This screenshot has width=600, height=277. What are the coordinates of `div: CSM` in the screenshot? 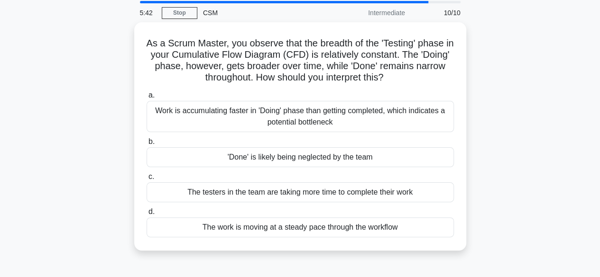 It's located at (262, 13).